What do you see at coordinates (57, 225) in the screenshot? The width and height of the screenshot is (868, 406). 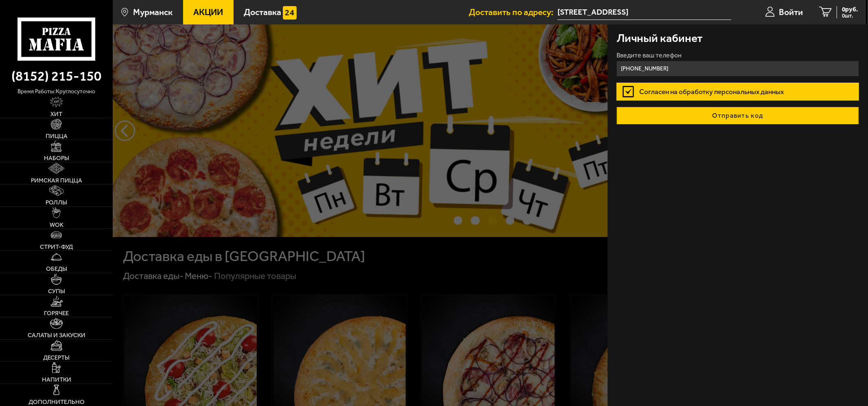 I see `span: WOK` at bounding box center [57, 225].